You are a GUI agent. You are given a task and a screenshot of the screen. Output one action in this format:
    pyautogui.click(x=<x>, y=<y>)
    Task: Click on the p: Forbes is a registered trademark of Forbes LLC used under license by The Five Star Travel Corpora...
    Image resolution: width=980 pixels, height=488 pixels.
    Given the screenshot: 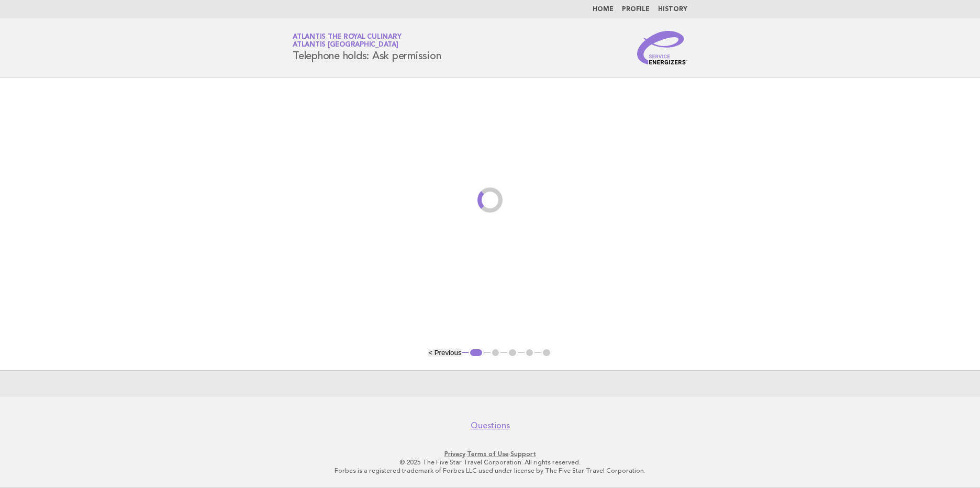 What is the action you would take?
    pyautogui.click(x=490, y=471)
    